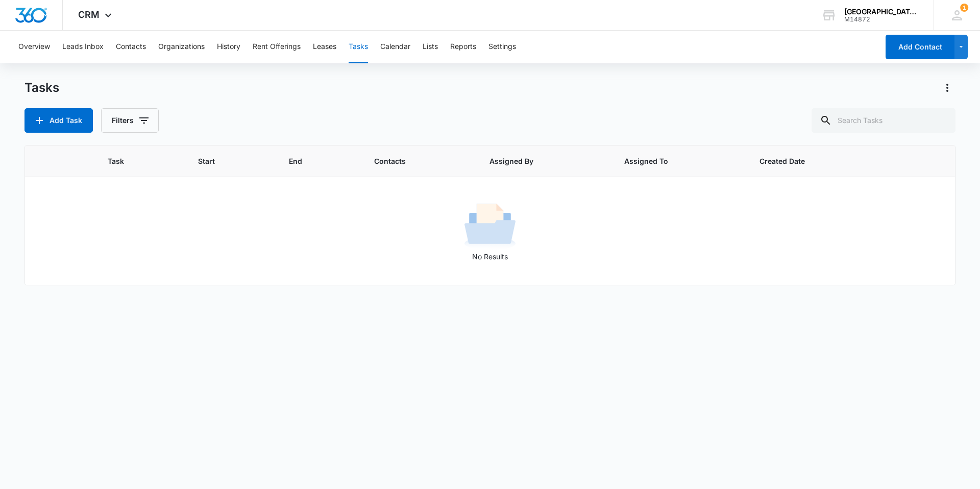 This screenshot has height=489, width=980. Describe the element at coordinates (882, 20) in the screenshot. I see `div: account id` at that location.